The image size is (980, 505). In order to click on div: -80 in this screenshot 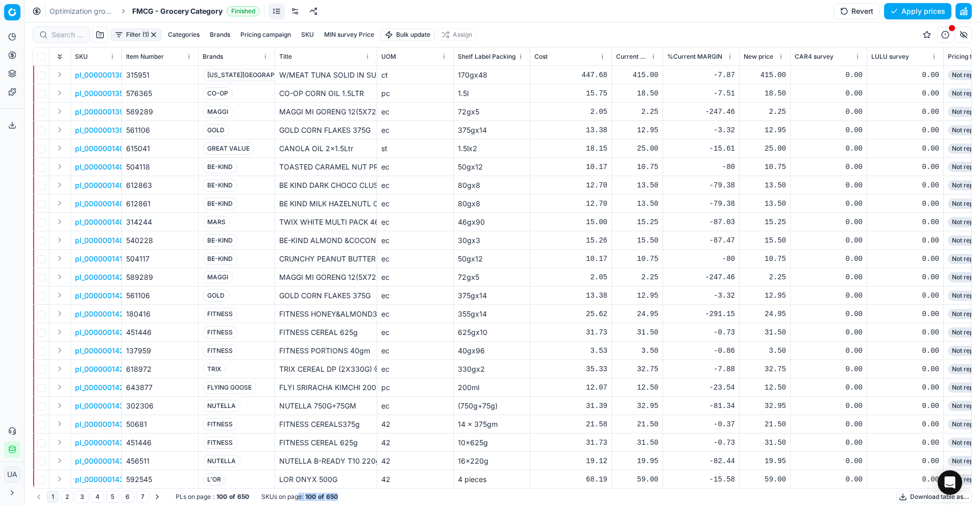, I will do `click(701, 167)`.